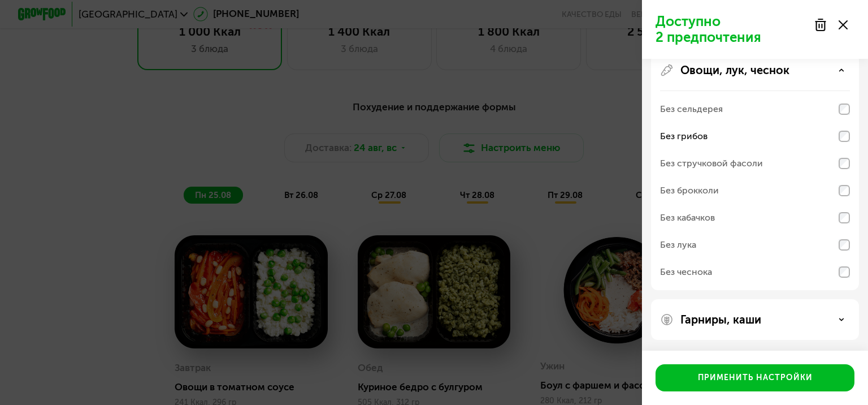 Image resolution: width=868 pixels, height=405 pixels. Describe the element at coordinates (687, 217) in the screenshot. I see `div: Без кабачков` at that location.